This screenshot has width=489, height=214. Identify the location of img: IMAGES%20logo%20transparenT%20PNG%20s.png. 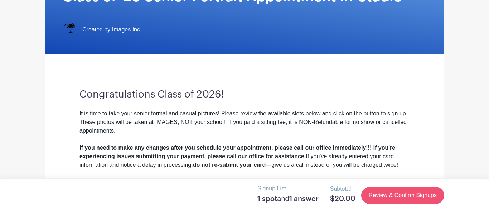
(69, 30).